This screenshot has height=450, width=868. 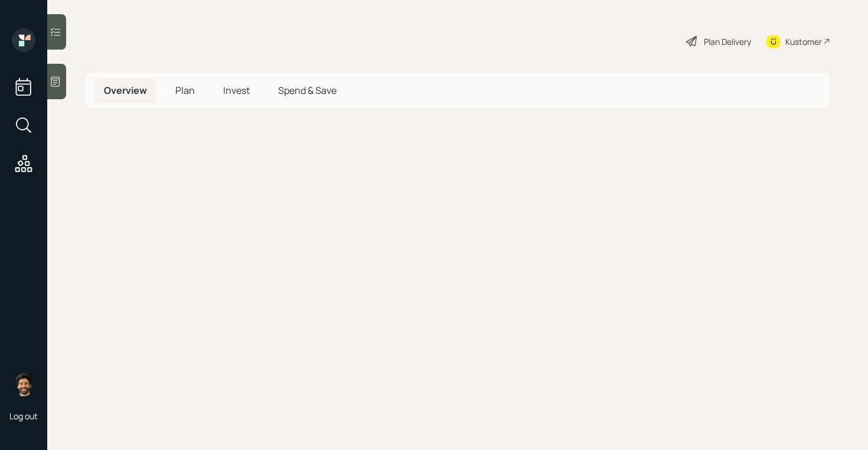 What do you see at coordinates (236, 90) in the screenshot?
I see `span: Invest` at bounding box center [236, 90].